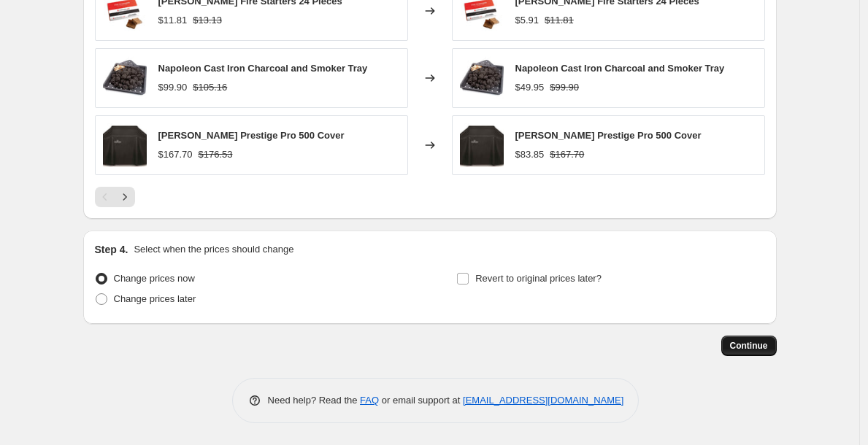 This screenshot has width=868, height=445. I want to click on span: Change prices now, so click(154, 278).